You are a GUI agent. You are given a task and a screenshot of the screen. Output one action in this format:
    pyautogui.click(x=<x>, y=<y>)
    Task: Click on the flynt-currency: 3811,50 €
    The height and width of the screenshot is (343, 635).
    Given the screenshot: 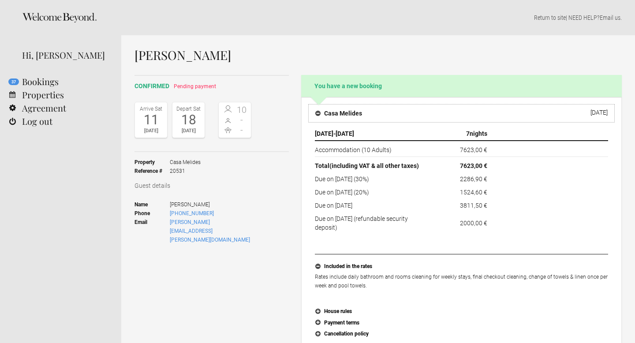 What is the action you would take?
    pyautogui.click(x=474, y=206)
    